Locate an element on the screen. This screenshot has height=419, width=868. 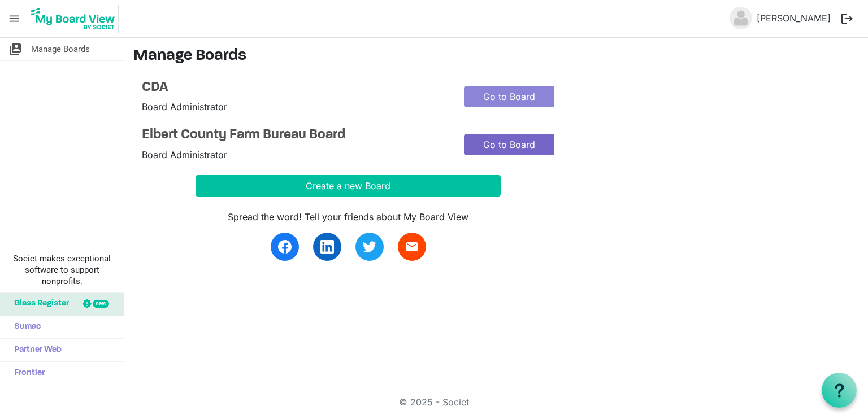
a: © 2025 - Societ is located at coordinates (434, 402).